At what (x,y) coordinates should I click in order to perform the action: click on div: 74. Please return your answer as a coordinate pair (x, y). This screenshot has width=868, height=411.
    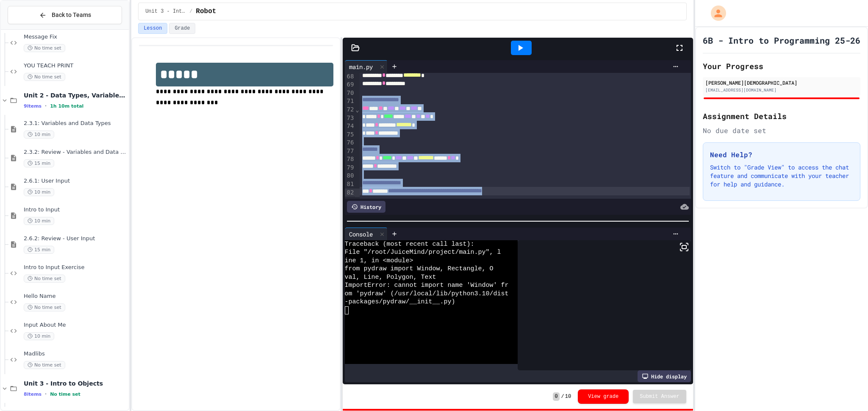
    Looking at the image, I should click on (350, 126).